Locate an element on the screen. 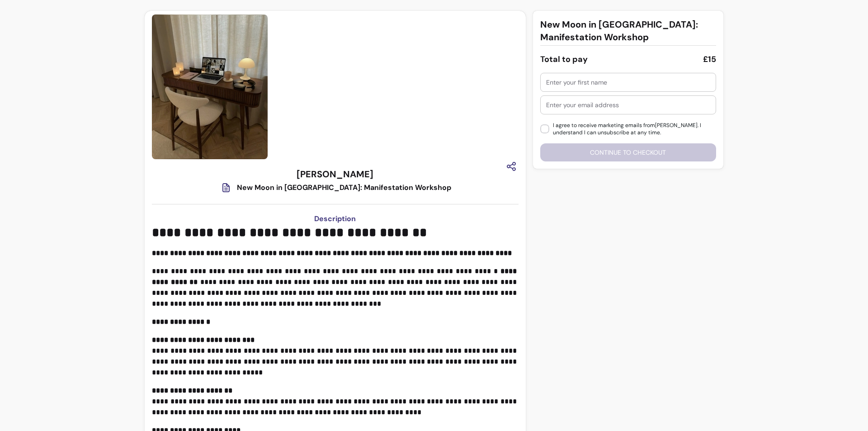 The image size is (868, 431). div: £15 is located at coordinates (710, 60).